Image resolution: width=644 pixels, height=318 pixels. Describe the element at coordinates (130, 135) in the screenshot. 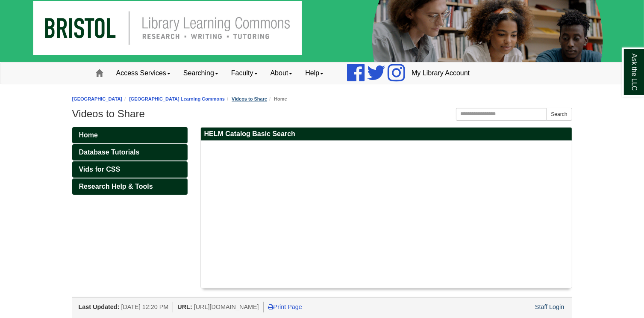

I see `a: Home` at that location.